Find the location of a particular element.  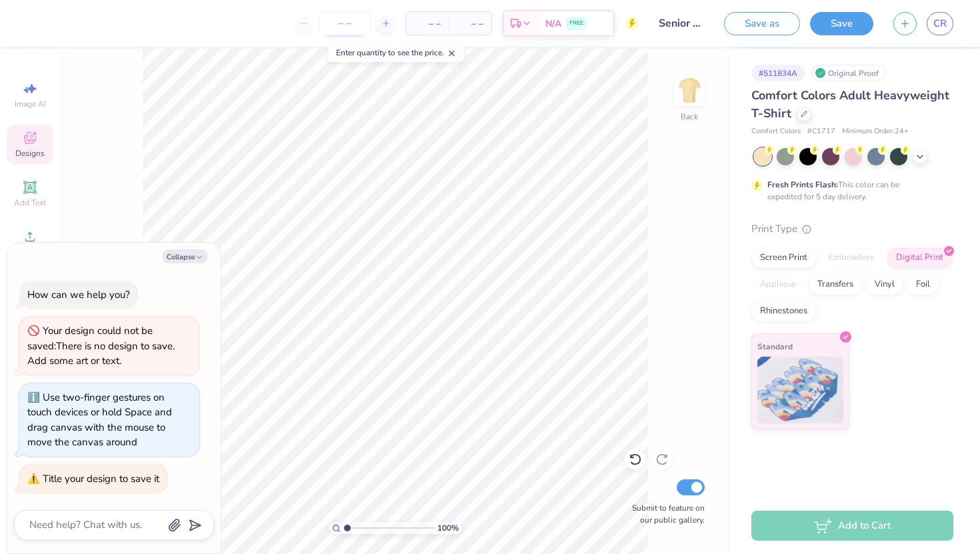

div: Title your design to save it is located at coordinates (101, 479).